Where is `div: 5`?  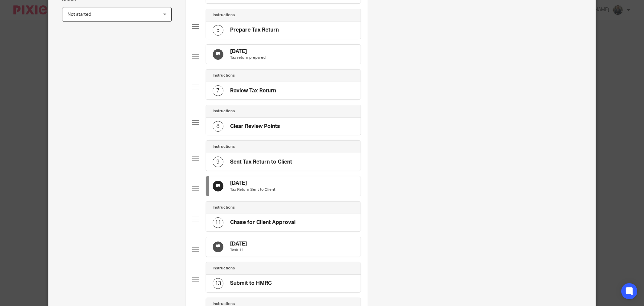 div: 5 is located at coordinates (218, 30).